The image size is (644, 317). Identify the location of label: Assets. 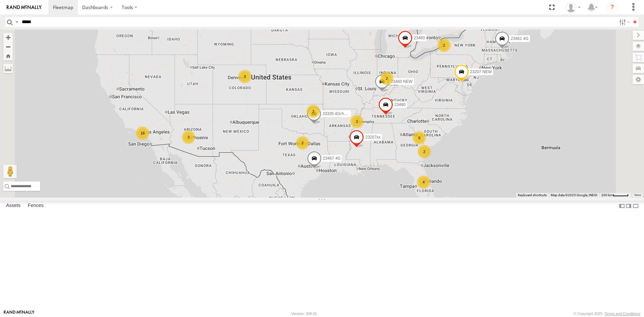
(13, 206).